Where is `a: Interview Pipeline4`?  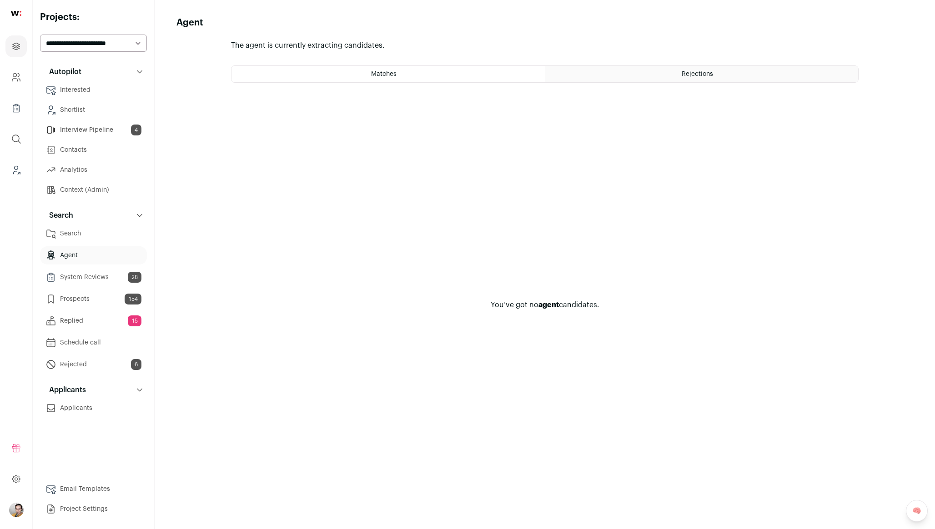
a: Interview Pipeline4 is located at coordinates (93, 130).